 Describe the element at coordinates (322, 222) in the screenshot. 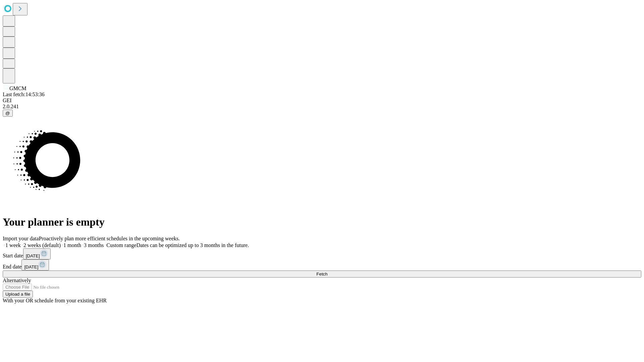

I see `h1: Your planner is empty` at that location.